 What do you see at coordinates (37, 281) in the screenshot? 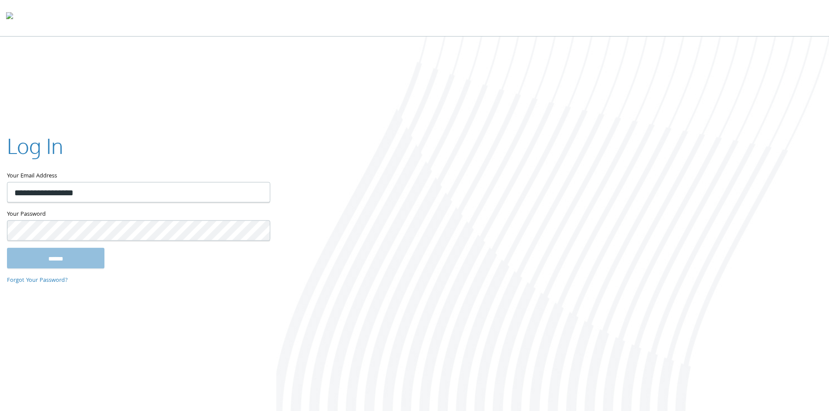
I see `a: Forgot Your Password?` at bounding box center [37, 281].